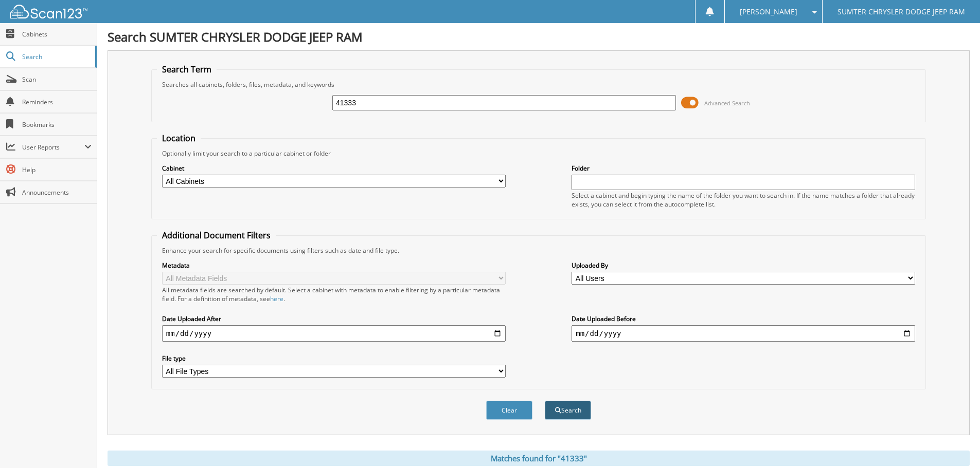  Describe the element at coordinates (954, 444) in the screenshot. I see `div: Chat Widget` at that location.